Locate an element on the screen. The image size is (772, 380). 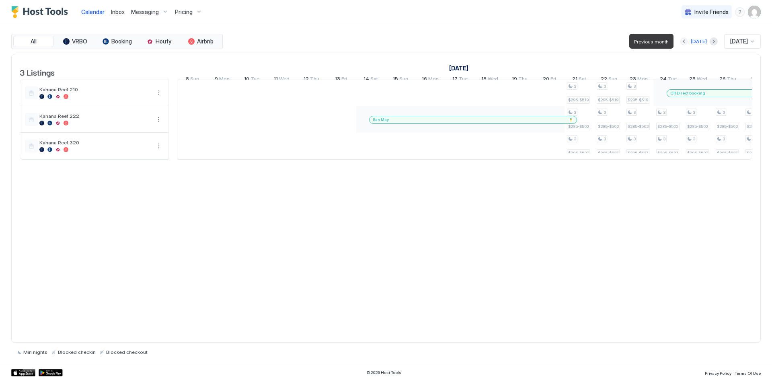
span: 10 is located at coordinates (246, 80).